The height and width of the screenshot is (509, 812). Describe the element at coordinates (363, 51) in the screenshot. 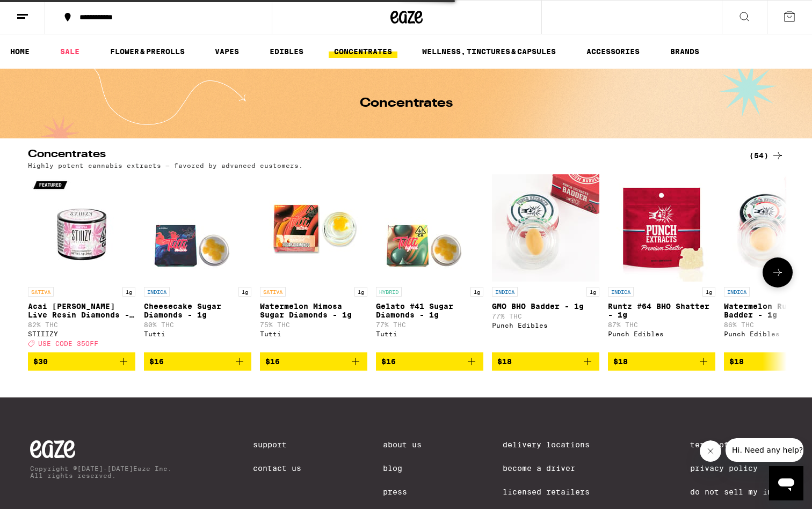

I see `a: CONCENTRATES` at that location.